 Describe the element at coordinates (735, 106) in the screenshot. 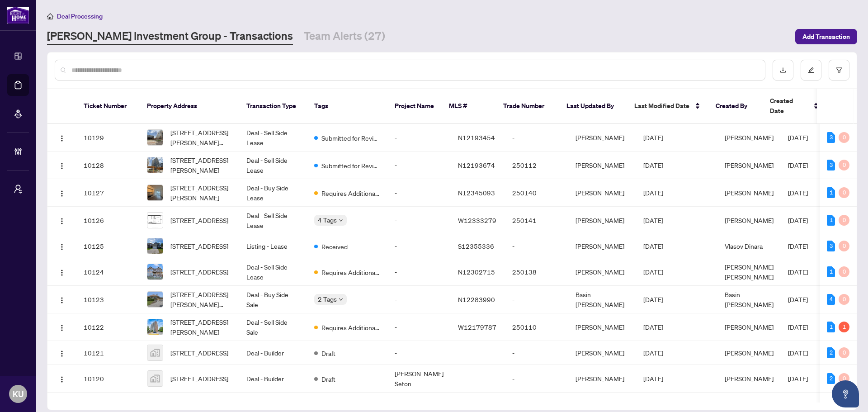

I see `th: Created By` at that location.